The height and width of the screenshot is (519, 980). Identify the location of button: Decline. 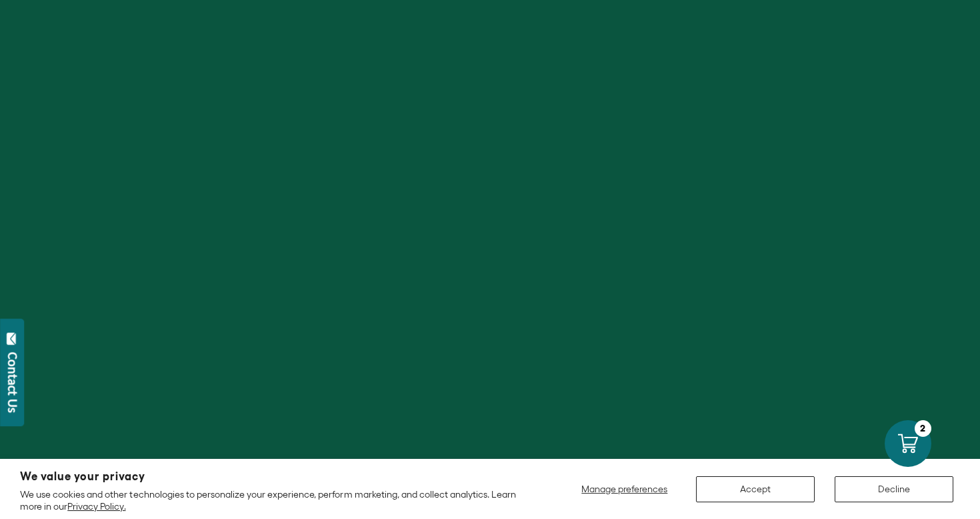
(894, 489).